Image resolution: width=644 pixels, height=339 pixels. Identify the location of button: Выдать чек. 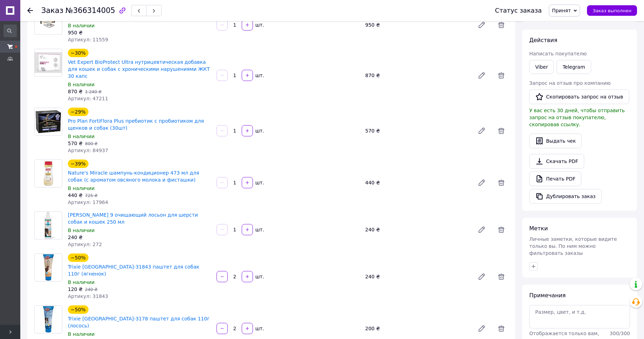
(556, 141).